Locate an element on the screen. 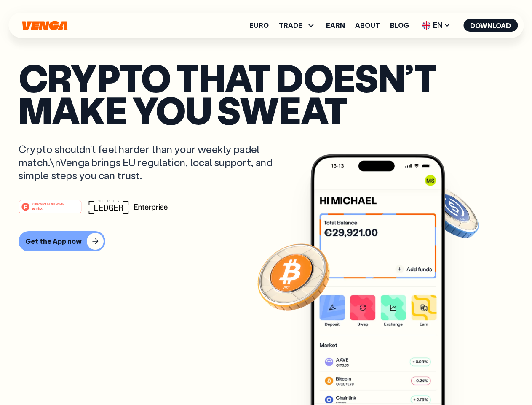  div: Get the App now is located at coordinates (53, 241).